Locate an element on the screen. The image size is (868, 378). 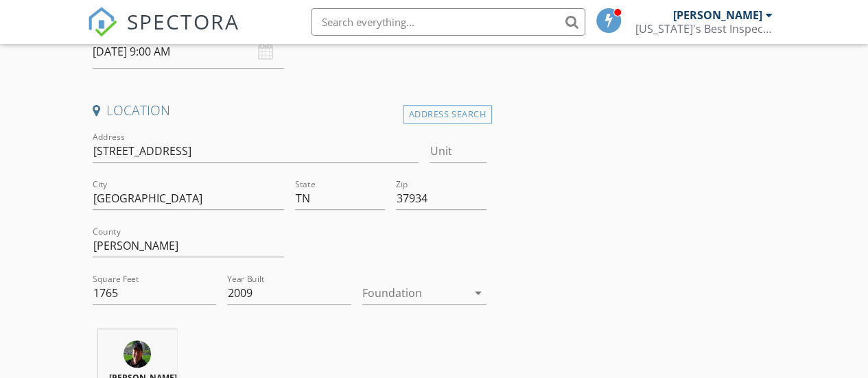
input: Search everything... is located at coordinates (448, 22).